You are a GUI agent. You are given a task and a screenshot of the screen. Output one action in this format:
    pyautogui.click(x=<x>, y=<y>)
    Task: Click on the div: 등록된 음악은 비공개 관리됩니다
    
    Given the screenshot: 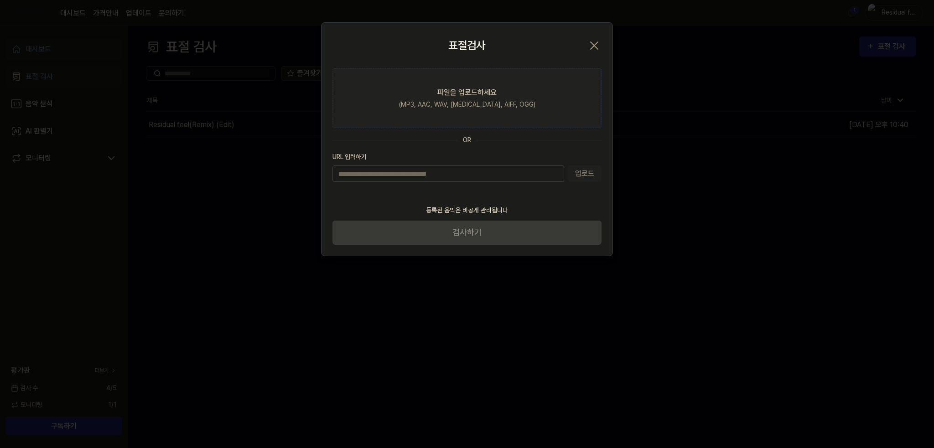 What is the action you would take?
    pyautogui.click(x=467, y=210)
    